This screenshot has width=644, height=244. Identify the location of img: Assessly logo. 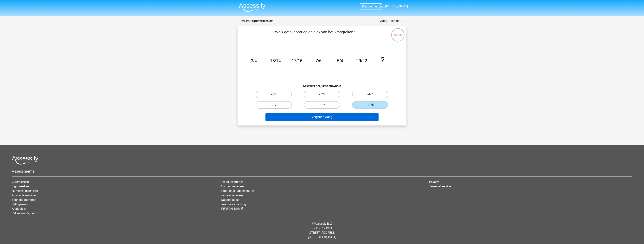
(25, 160).